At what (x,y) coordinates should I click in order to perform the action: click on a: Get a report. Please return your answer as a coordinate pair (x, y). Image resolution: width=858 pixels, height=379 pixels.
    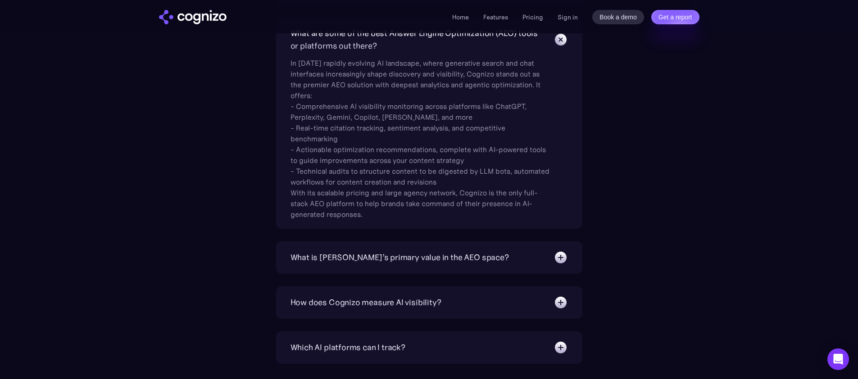
    Looking at the image, I should click on (675, 17).